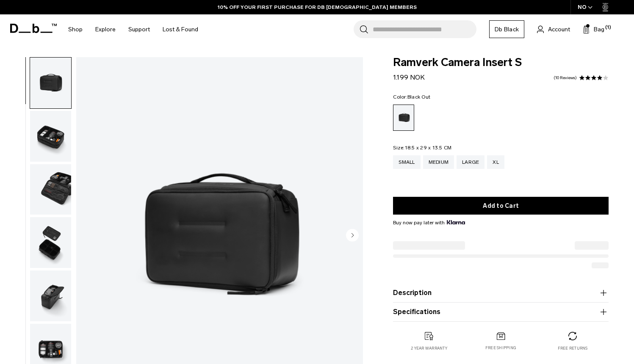 This screenshot has width=634, height=364. I want to click on span: Ramverk Camera Insert S, so click(501, 62).